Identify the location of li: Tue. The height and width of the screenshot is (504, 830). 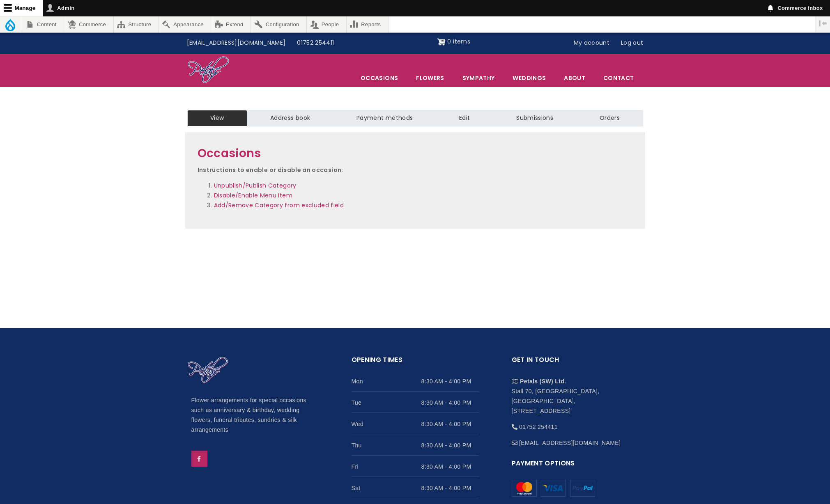
(416, 402).